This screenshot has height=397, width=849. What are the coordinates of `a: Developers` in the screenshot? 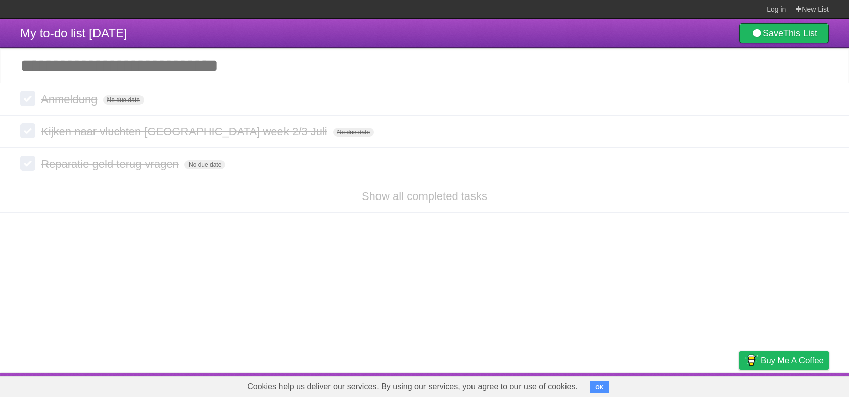 It's located at (658, 385).